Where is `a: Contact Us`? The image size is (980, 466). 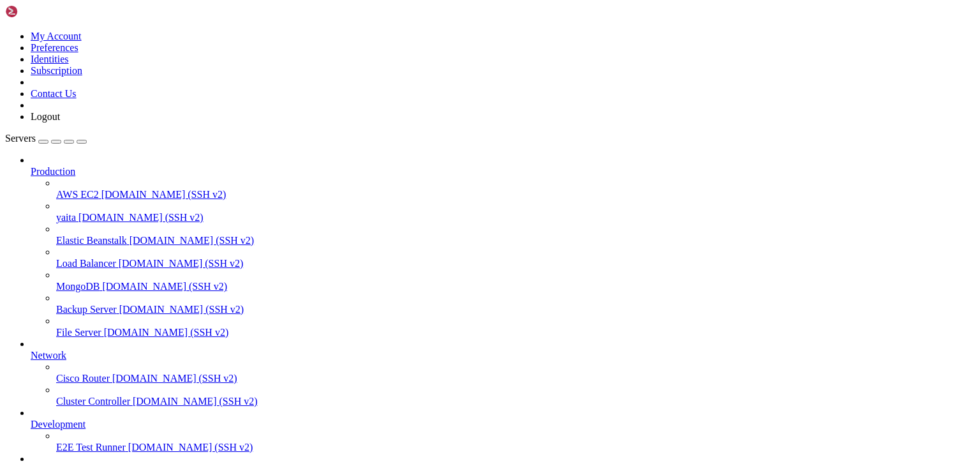
a: Contact Us is located at coordinates (54, 93).